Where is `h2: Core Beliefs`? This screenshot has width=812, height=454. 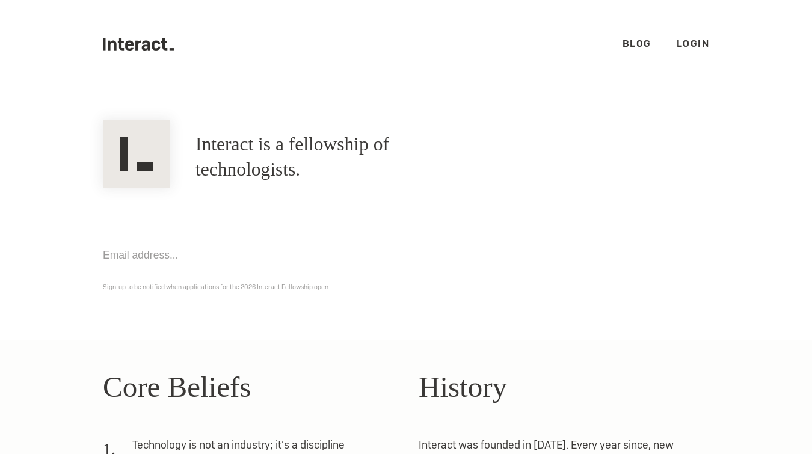
h2: Core Beliefs is located at coordinates (248, 387).